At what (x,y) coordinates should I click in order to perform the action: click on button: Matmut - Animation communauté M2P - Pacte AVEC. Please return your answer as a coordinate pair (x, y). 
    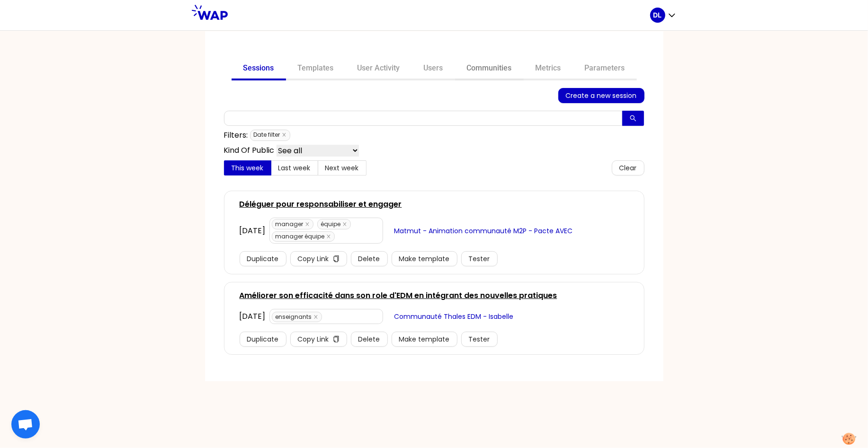
    Looking at the image, I should click on (483, 231).